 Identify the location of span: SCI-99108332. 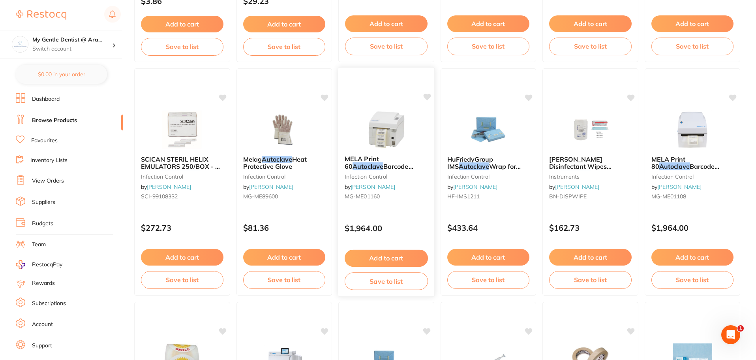
(159, 196).